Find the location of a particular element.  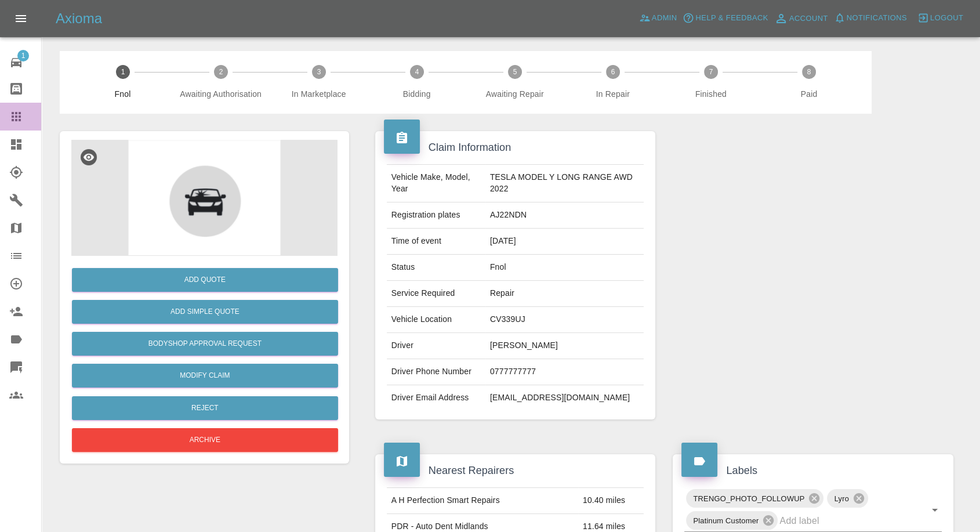

button: Bodyshop Approval Request is located at coordinates (205, 343).